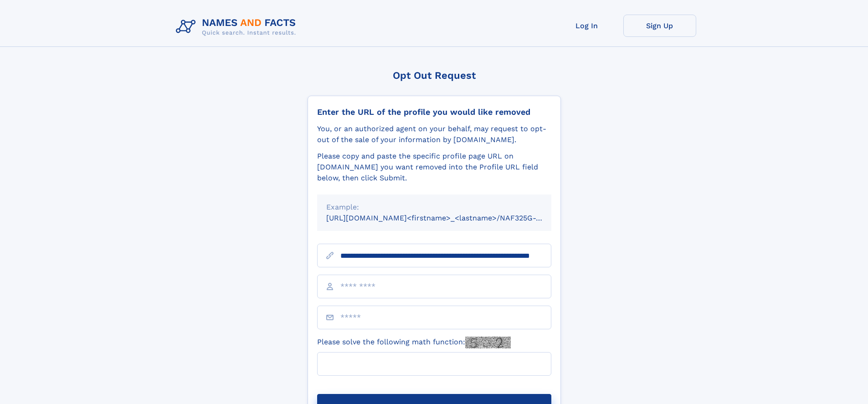 The height and width of the screenshot is (404, 868). I want to click on a: Log In, so click(587, 26).